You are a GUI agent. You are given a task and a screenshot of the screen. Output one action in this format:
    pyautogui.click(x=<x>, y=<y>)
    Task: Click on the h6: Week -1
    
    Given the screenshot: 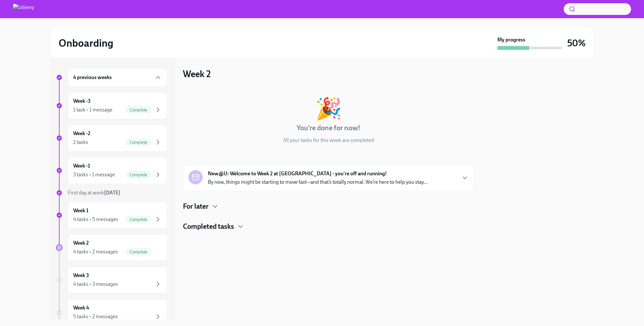 What is the action you would take?
    pyautogui.click(x=82, y=166)
    